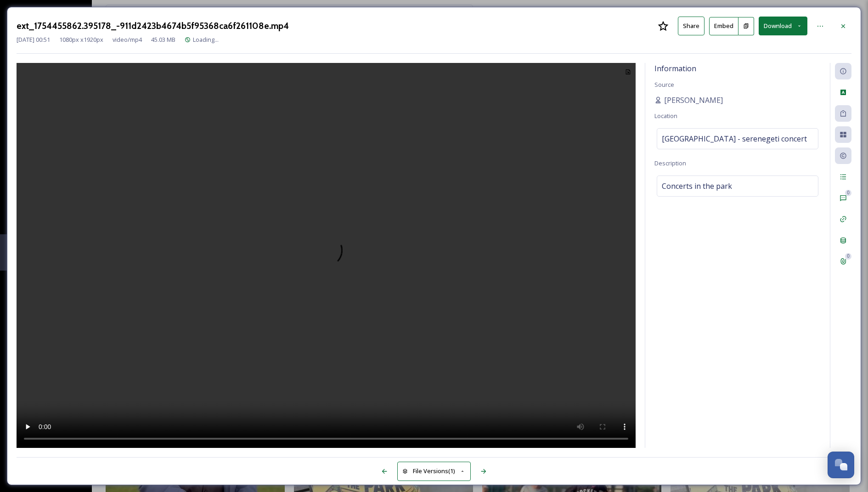  Describe the element at coordinates (81, 39) in the screenshot. I see `span: 1080 px x 1920 px` at that location.